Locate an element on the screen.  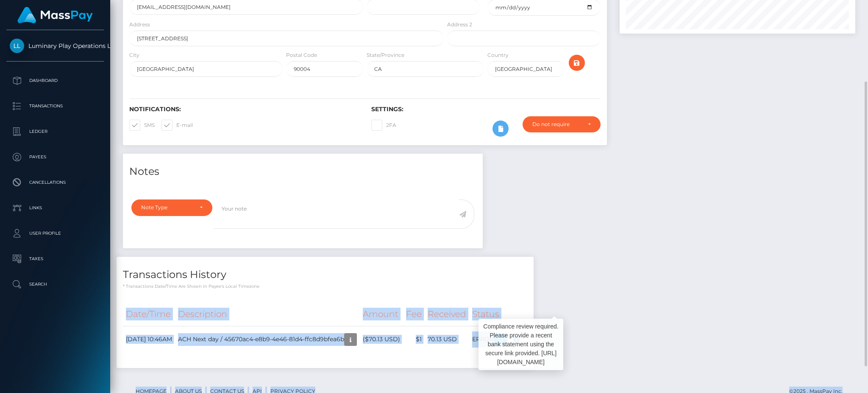
p: Links is located at coordinates (55, 208).